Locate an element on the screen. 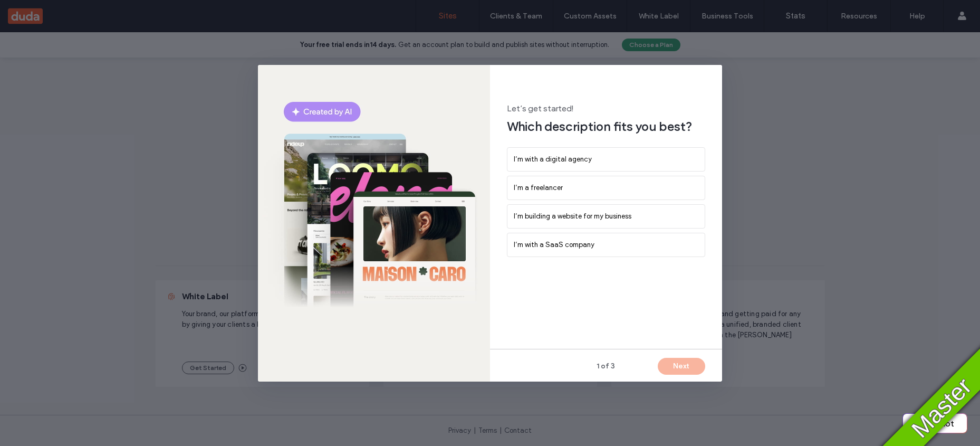 Image resolution: width=980 pixels, height=446 pixels. span: Let’s get started! is located at coordinates (606, 109).